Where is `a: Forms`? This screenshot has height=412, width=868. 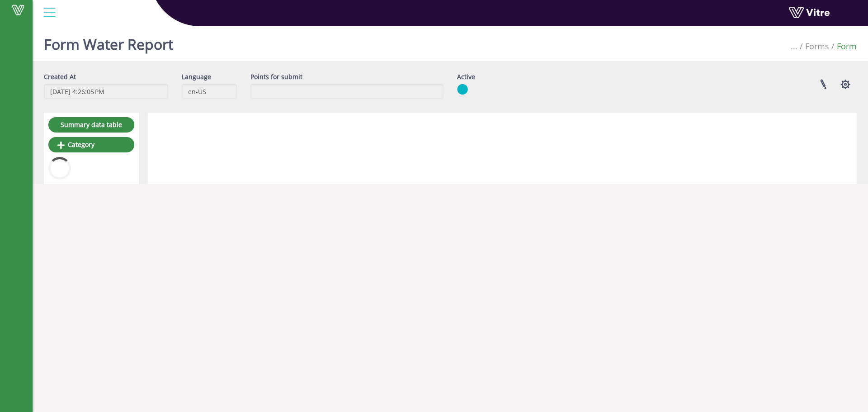 a: Forms is located at coordinates (817, 46).